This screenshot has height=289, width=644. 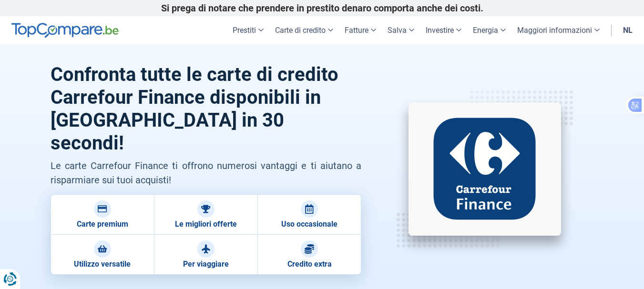 I want to click on font: nl, so click(x=628, y=30).